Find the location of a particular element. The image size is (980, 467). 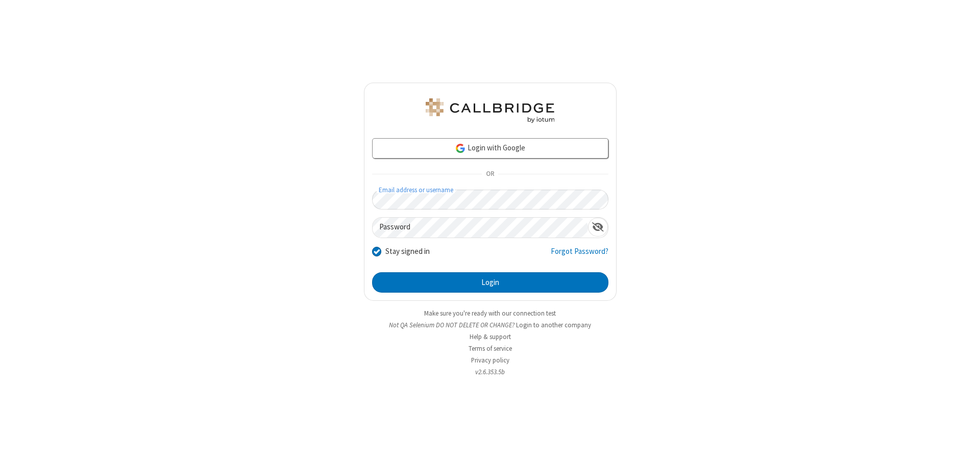

img: QA Selenium DO NOT DELETE OR CHANGE is located at coordinates (490, 111).